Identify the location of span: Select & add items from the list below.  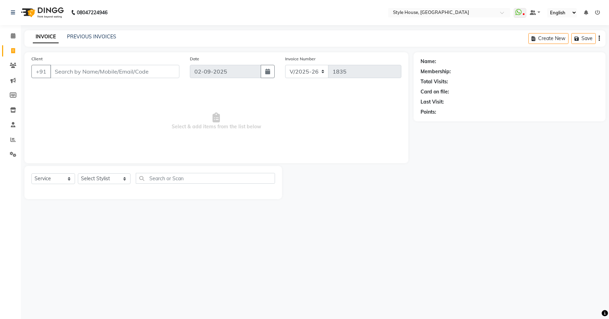
(216, 121).